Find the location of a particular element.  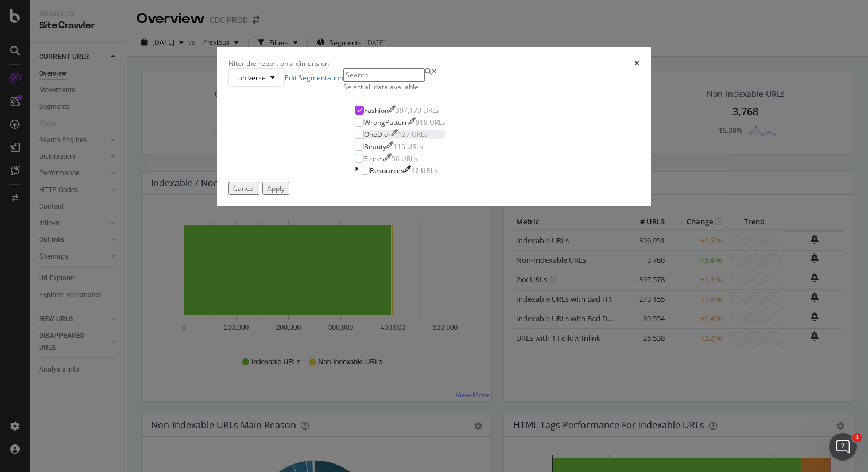

a: Edit Segmentation is located at coordinates (314, 77).